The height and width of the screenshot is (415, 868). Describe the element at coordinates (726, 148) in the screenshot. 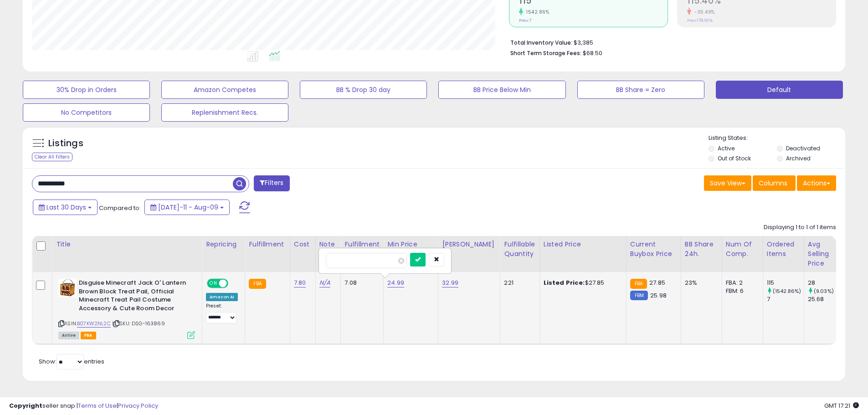

I see `label: Active` at that location.